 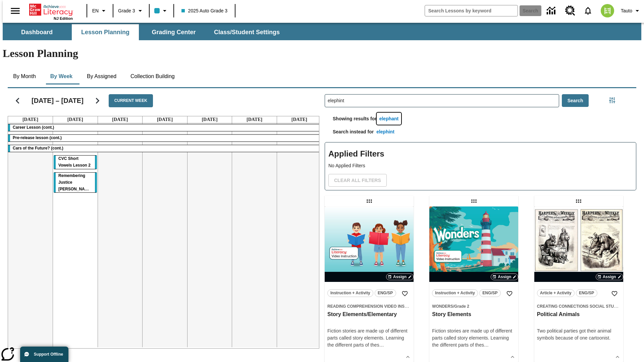 What do you see at coordinates (97, 101) in the screenshot?
I see `button: Next` at bounding box center [97, 101].